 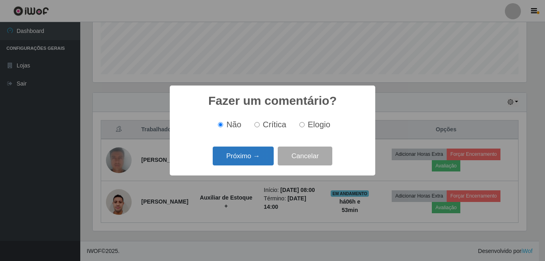 I want to click on input: Elogio, so click(x=302, y=124).